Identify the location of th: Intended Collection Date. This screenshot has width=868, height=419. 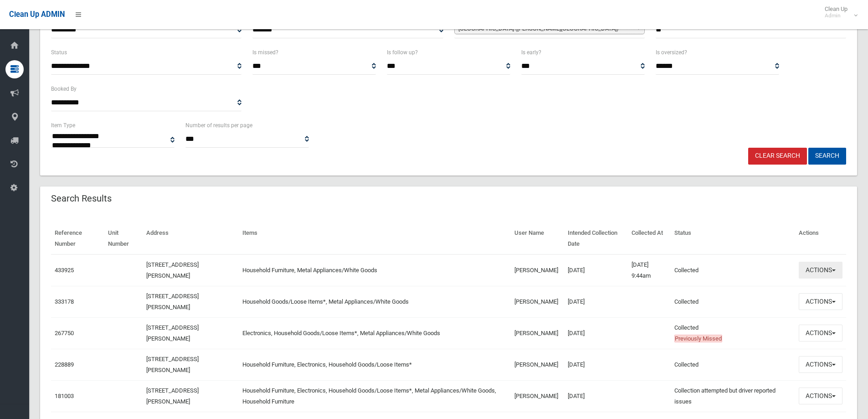
(596, 239).